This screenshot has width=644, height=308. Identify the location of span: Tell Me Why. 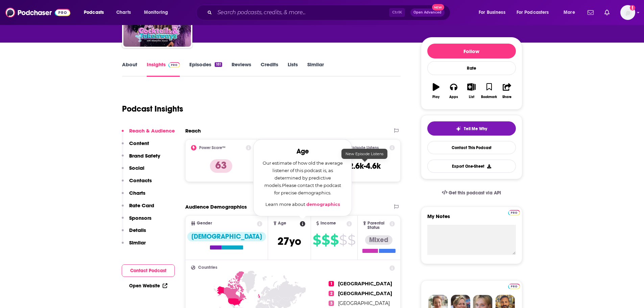
(475, 129).